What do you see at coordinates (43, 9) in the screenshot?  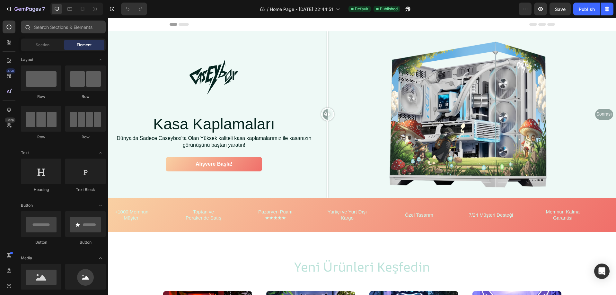 I see `p: 7` at bounding box center [43, 9].